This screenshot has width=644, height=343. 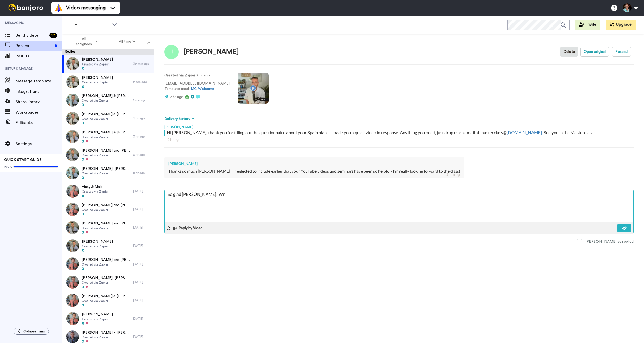 What do you see at coordinates (453, 175) in the screenshot?
I see `div: 40 min ago` at bounding box center [453, 175].